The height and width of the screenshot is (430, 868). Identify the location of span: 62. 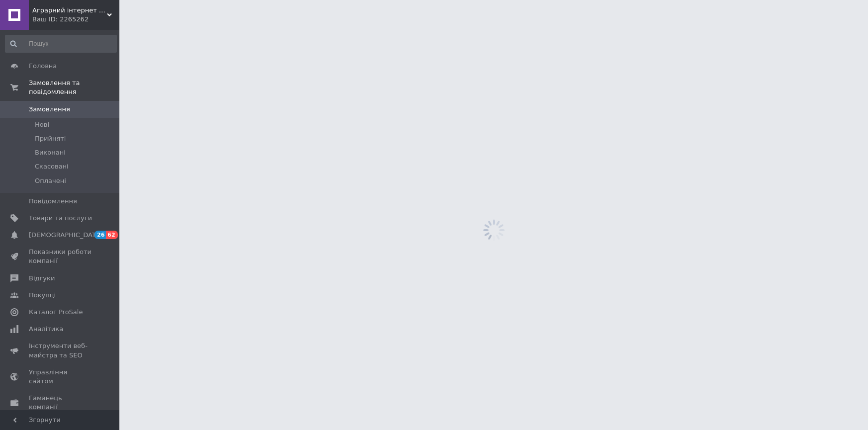
(112, 235).